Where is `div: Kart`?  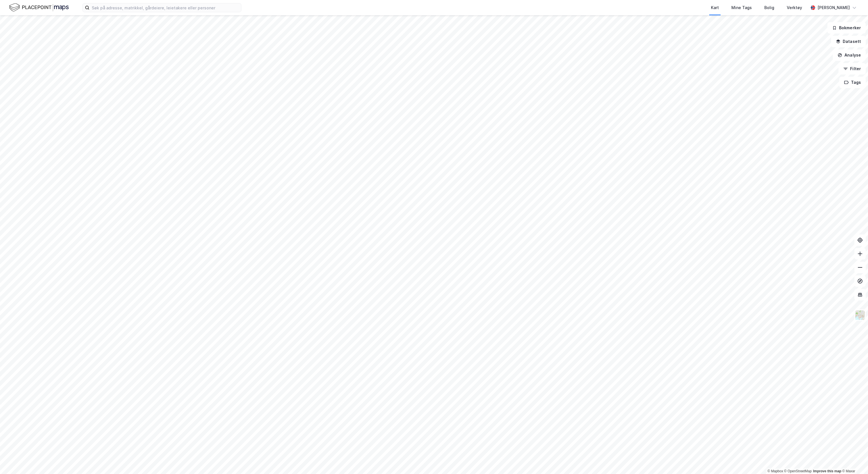
div: Kart is located at coordinates (715, 8).